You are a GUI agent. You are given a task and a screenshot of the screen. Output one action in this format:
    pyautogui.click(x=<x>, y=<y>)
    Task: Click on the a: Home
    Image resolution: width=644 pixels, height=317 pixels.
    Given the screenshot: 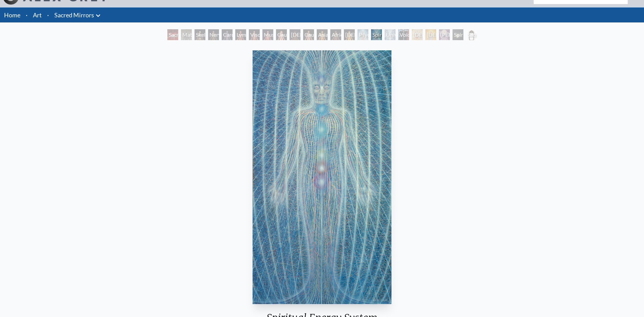 What is the action you would take?
    pyautogui.click(x=12, y=15)
    